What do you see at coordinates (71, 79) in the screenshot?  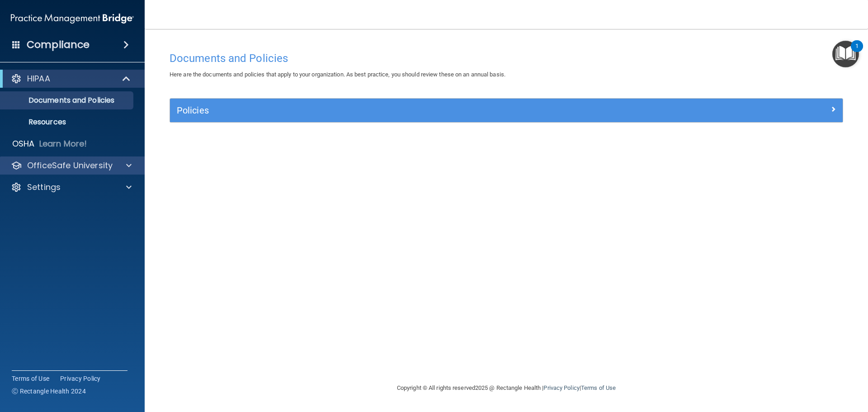 I see `a: HIPAA` at bounding box center [71, 79].